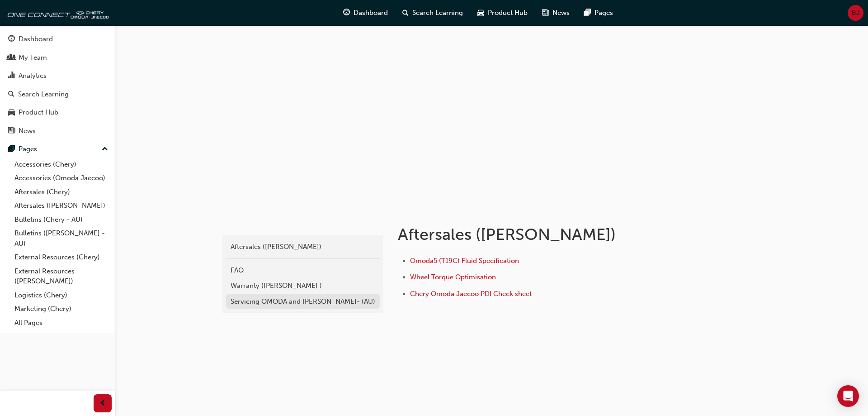  Describe the element at coordinates (855, 13) in the screenshot. I see `button: BJ` at that location.